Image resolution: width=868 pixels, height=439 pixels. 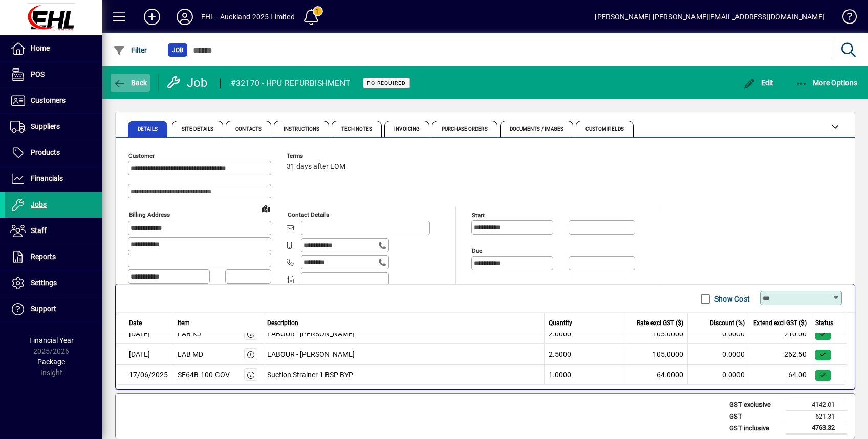 What do you see at coordinates (586, 375) in the screenshot?
I see `td: 1.0000` at bounding box center [586, 375].